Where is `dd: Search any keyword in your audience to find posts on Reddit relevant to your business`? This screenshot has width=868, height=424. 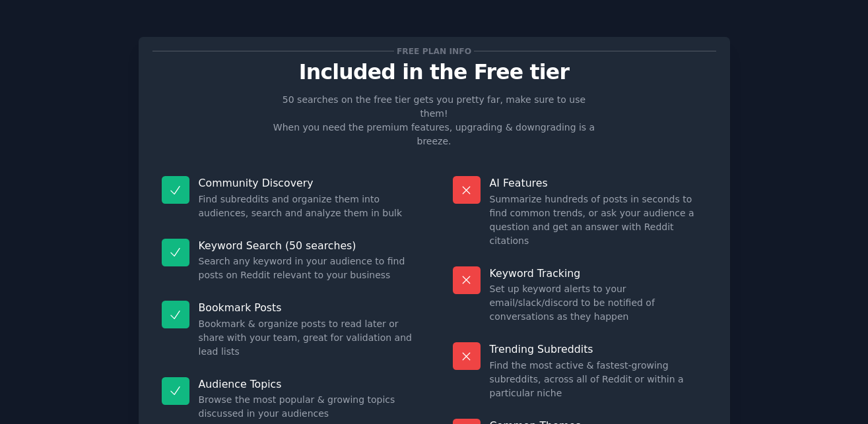
dd: Search any keyword in your audience to find posts on Reddit relevant to your business is located at coordinates (307, 268).